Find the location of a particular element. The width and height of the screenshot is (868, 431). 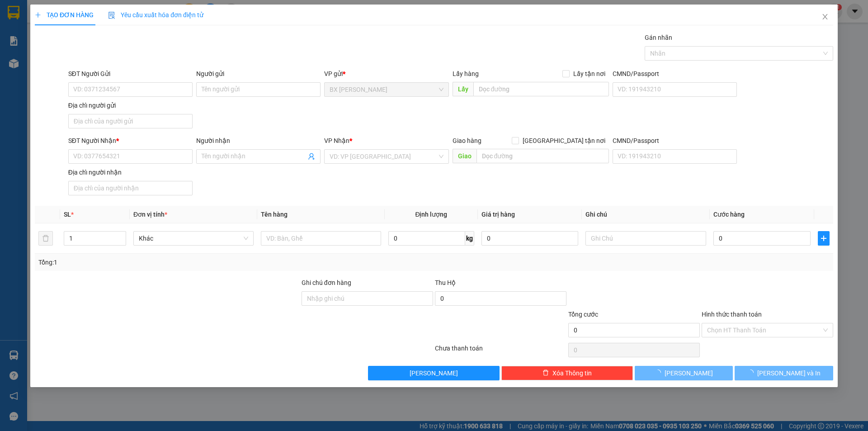

span: Tổng cước is located at coordinates (583, 314).